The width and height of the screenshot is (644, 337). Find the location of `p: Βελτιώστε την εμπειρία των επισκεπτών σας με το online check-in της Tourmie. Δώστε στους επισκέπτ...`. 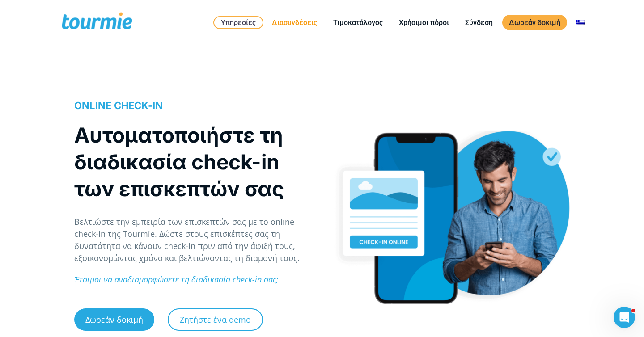

p: Βελτιώστε την εμπειρία των επισκεπτών σας με το online check-in της Tourmie. Δώστε στους επισκέπτ... is located at coordinates (193, 240).